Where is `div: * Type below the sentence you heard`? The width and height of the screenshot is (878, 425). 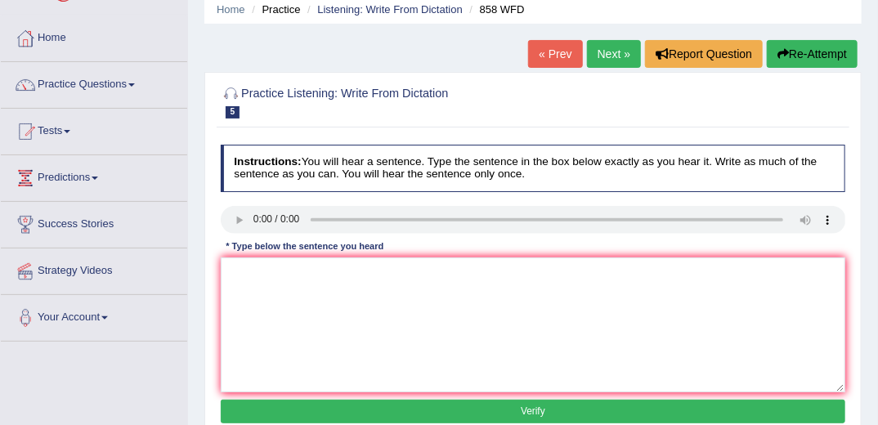
div: * Type below the sentence you heard is located at coordinates (305, 247).